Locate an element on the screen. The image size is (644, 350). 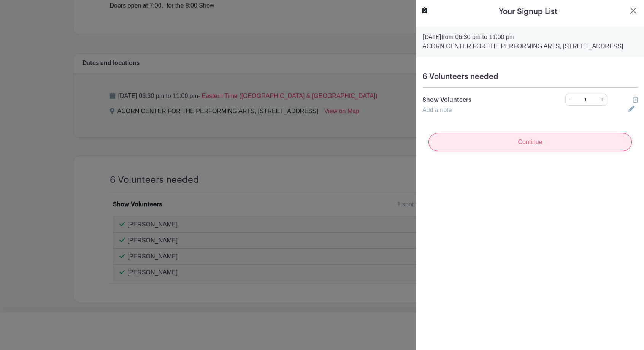
button: Close is located at coordinates (633, 10).